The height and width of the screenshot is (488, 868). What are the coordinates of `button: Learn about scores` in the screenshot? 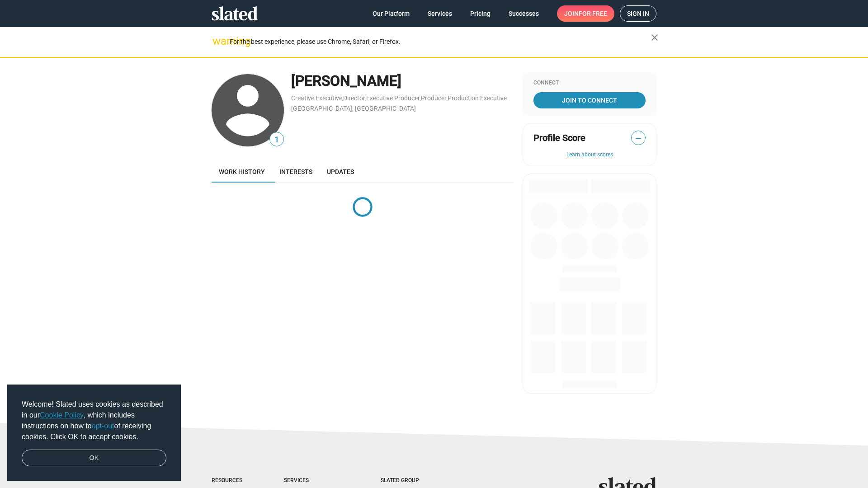 It's located at (590, 155).